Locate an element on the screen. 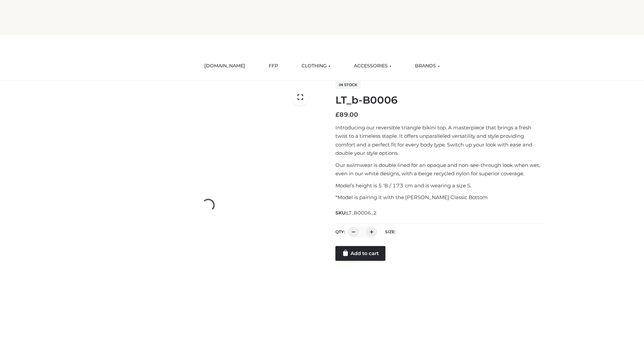 This screenshot has height=362, width=644. span: In stock is located at coordinates (348, 85).